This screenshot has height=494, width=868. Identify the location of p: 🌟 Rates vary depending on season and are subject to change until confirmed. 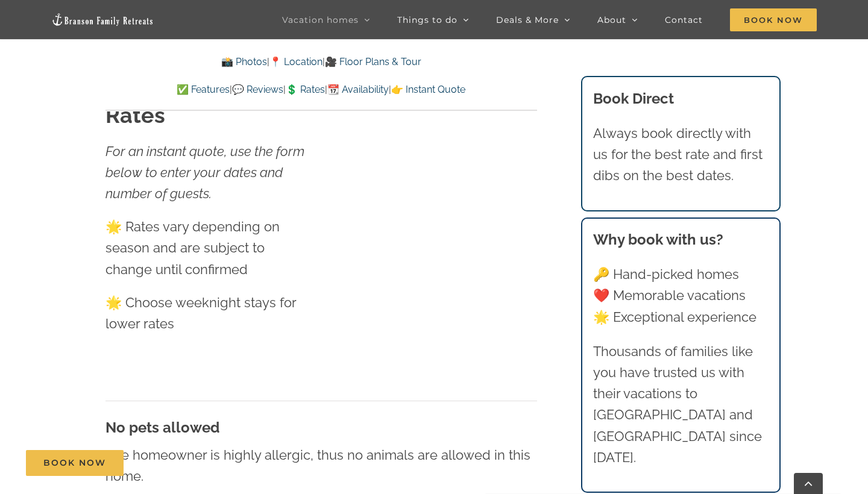
(209, 248).